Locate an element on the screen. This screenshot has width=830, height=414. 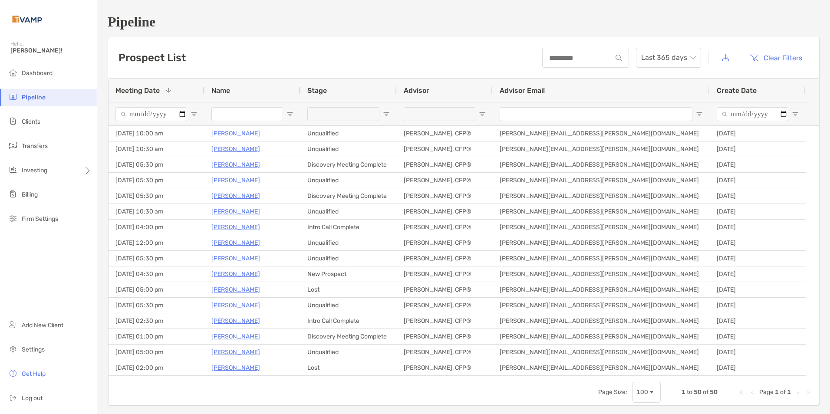
span: of is located at coordinates (782, 392).